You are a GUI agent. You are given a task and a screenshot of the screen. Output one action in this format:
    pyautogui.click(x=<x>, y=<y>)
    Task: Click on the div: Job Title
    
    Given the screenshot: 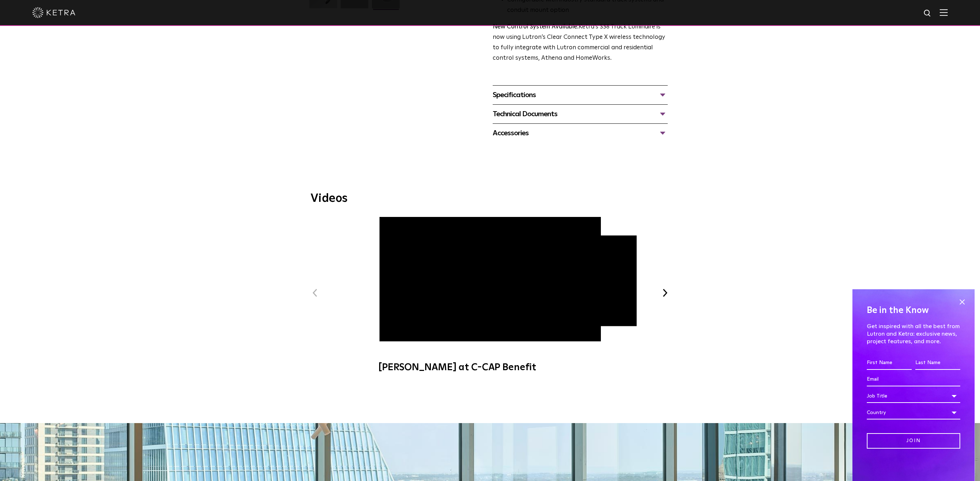 What is the action you would take?
    pyautogui.click(x=913, y=396)
    